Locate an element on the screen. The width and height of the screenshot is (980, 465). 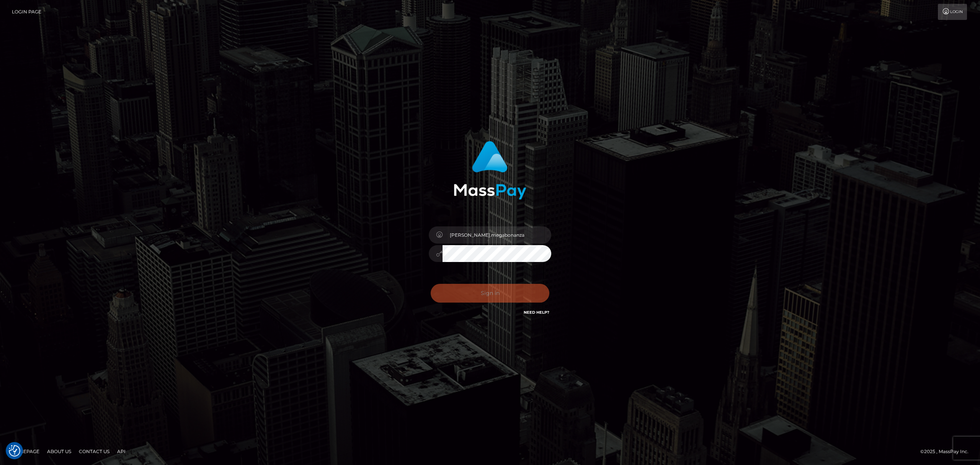
a: Homepage is located at coordinates (26, 451).